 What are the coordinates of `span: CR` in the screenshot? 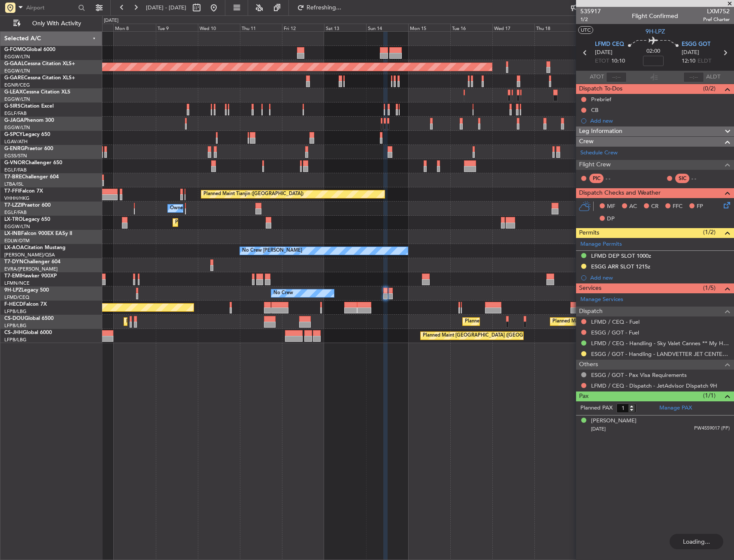 It's located at (654, 207).